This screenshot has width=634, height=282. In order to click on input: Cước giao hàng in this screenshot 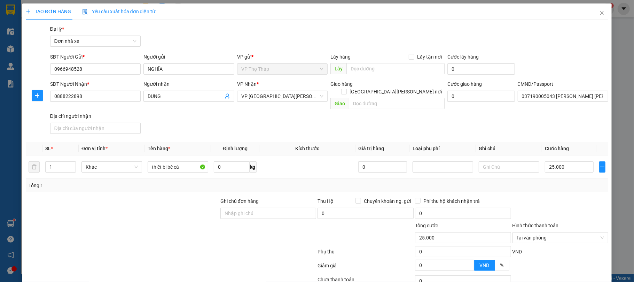, I will do `click(481, 96)`.